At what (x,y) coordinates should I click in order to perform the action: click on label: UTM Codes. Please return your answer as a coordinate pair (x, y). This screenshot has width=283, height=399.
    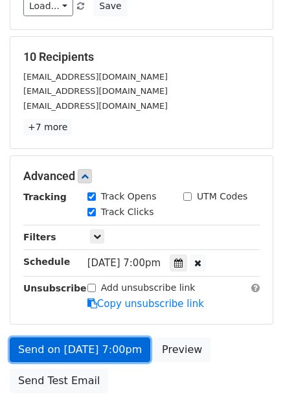
    Looking at the image, I should click on (222, 196).